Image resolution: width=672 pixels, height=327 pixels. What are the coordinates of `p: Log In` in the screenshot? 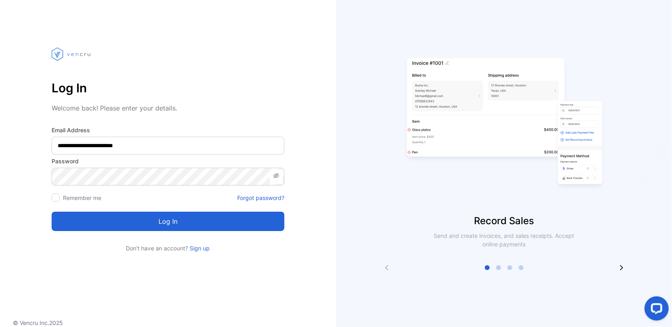 It's located at (168, 88).